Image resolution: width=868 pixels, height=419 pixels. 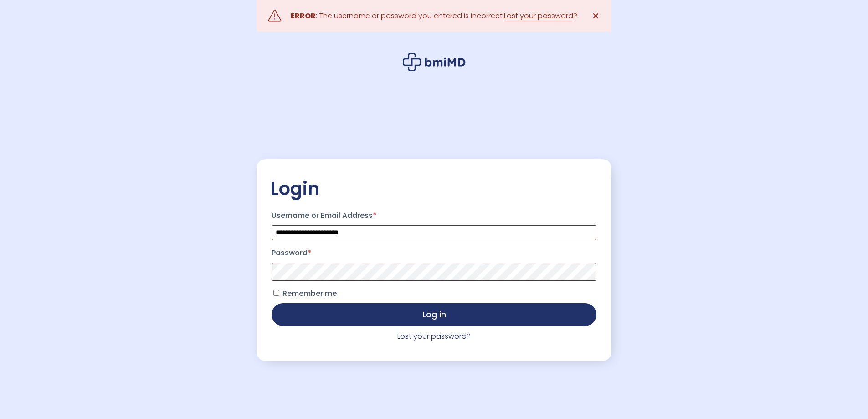 I want to click on h2: Login, so click(x=434, y=188).